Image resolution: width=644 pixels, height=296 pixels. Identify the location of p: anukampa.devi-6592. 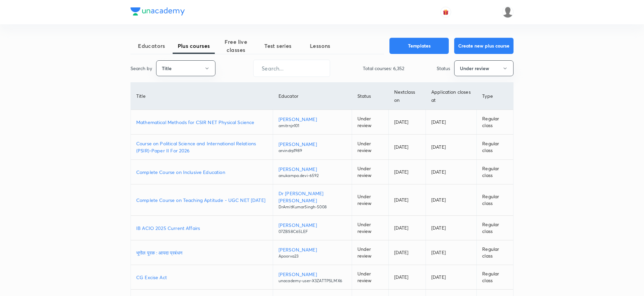
(312, 176).